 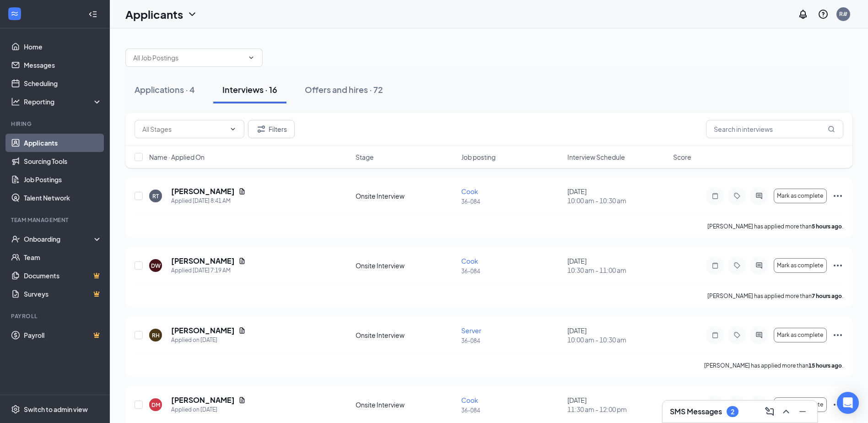 What do you see at coordinates (63, 47) in the screenshot?
I see `a: Home` at bounding box center [63, 47].